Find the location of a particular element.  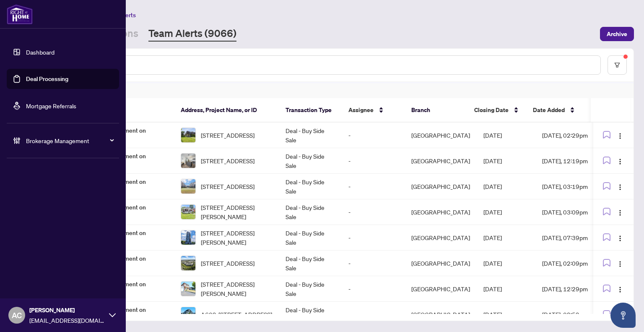

div: 53 of Items is located at coordinates (338, 90).